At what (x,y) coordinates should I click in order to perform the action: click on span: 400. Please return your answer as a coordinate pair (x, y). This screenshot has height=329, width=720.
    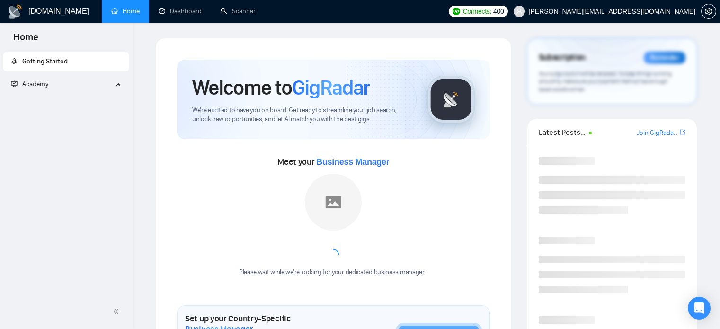
    Looking at the image, I should click on (499, 11).